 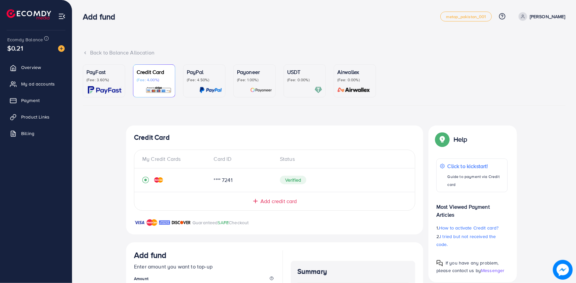 I want to click on span: metap_pakistan_001, so click(x=466, y=17).